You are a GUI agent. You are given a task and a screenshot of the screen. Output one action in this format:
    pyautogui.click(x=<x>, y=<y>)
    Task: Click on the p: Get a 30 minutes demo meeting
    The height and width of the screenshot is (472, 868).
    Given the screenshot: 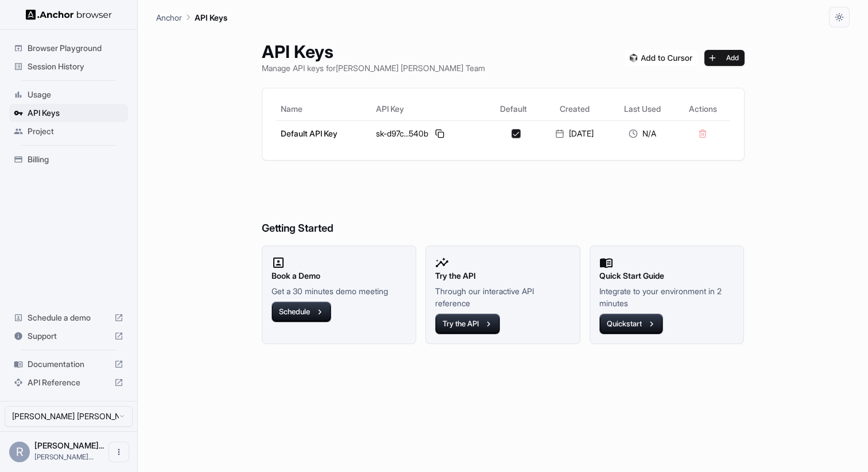 What is the action you would take?
    pyautogui.click(x=339, y=291)
    